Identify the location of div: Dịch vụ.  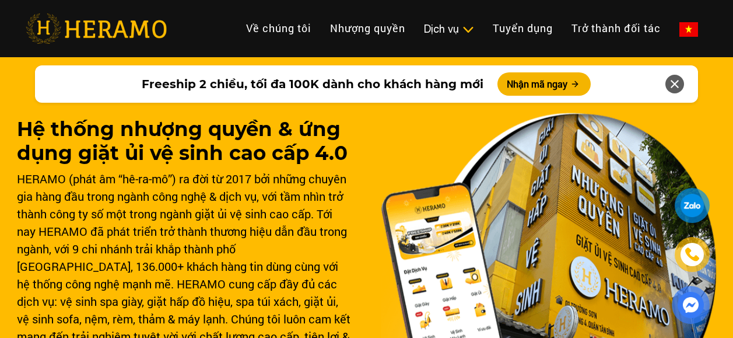
(449, 29).